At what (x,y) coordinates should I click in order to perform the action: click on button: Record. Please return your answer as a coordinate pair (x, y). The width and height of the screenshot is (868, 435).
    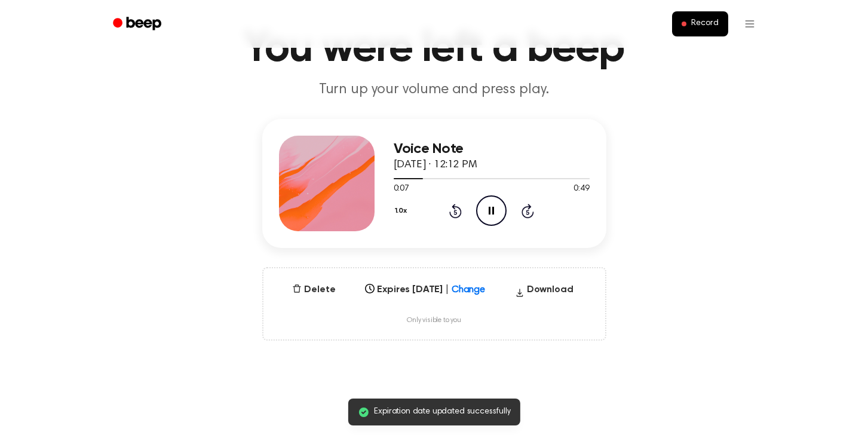
    Looking at the image, I should click on (699, 24).